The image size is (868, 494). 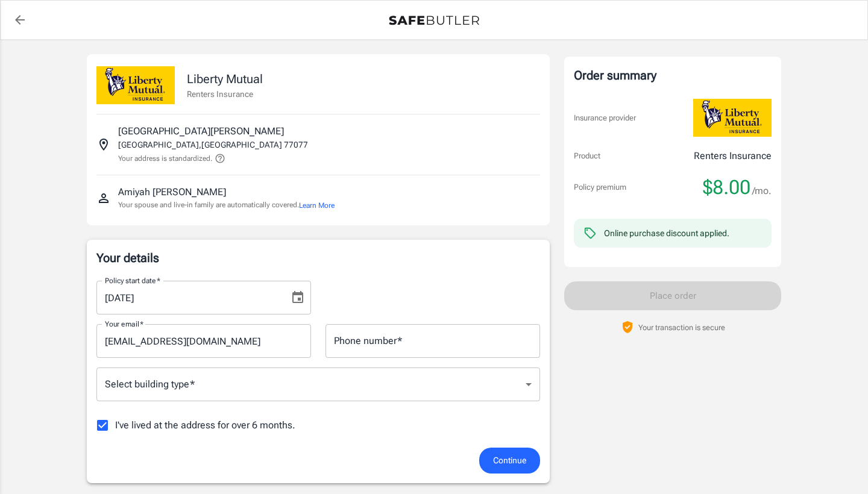 What do you see at coordinates (316, 206) in the screenshot?
I see `button: Learn More` at bounding box center [316, 206].